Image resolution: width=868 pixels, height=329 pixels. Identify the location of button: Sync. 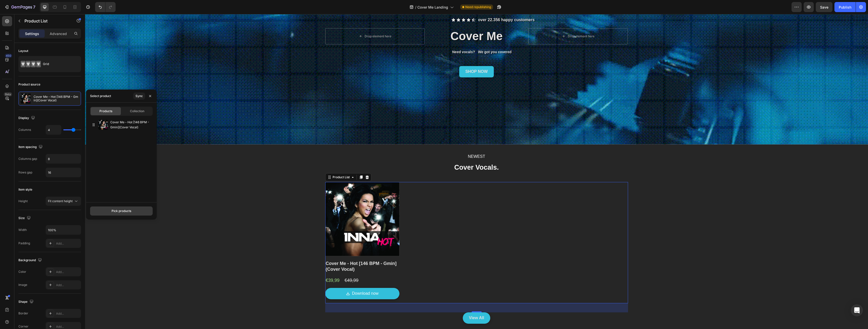
(139, 96).